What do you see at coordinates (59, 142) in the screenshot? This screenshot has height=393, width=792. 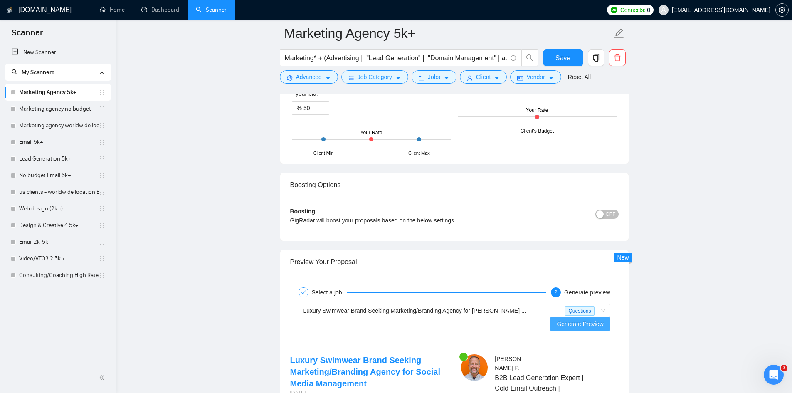 I see `a: Email 5k+` at bounding box center [59, 142].